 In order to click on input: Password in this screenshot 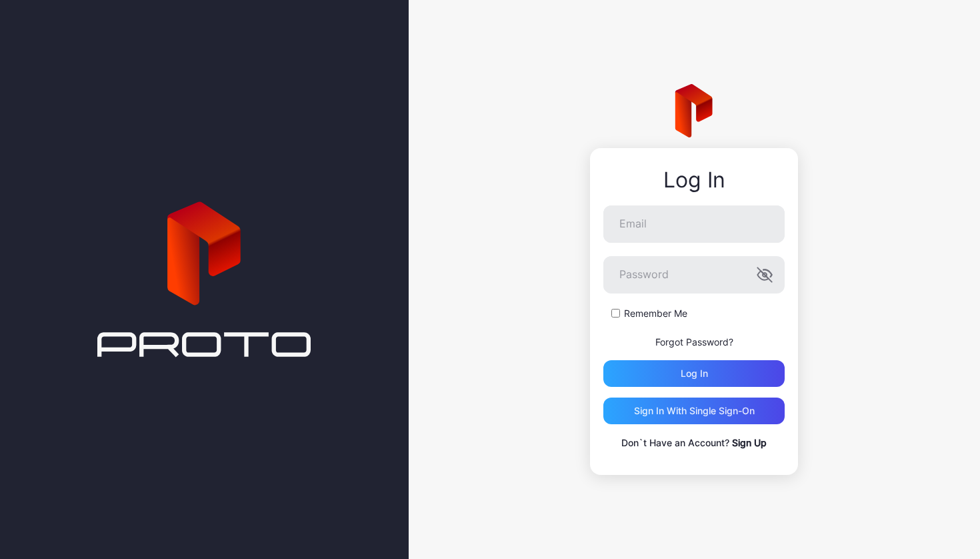, I will do `click(694, 275)`.